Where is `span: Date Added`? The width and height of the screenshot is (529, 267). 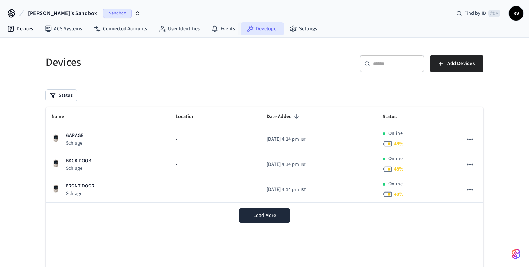 span: Date Added is located at coordinates (284, 117).